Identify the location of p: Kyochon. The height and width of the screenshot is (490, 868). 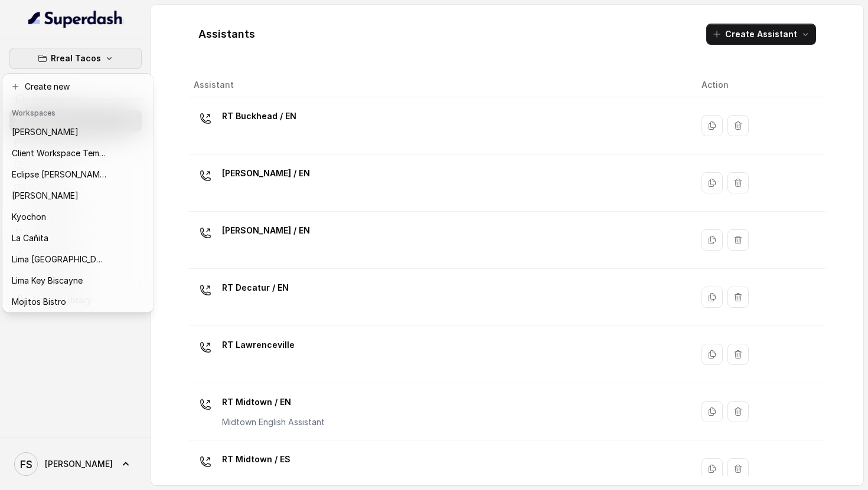
(29, 217).